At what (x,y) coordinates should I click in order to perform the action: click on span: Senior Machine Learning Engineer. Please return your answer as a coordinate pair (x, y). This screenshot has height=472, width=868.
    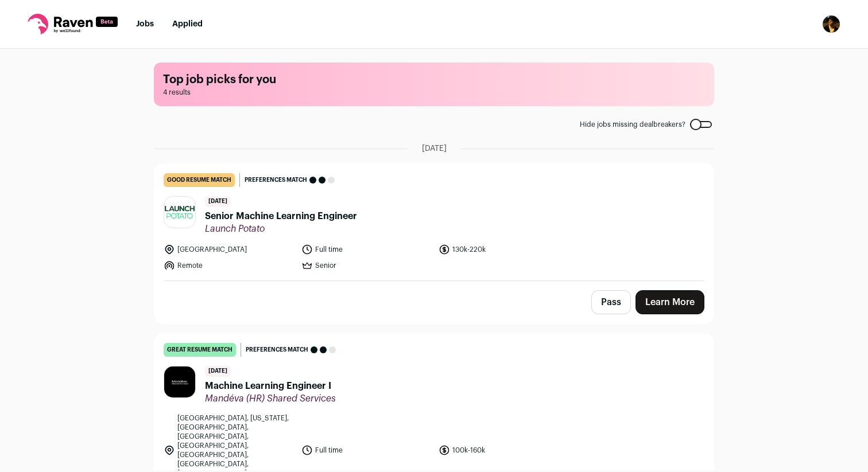
    Looking at the image, I should click on (281, 216).